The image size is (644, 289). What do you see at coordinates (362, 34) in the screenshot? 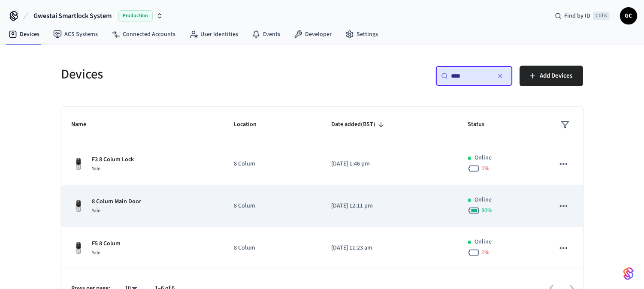
I see `a: Settings` at bounding box center [362, 34].